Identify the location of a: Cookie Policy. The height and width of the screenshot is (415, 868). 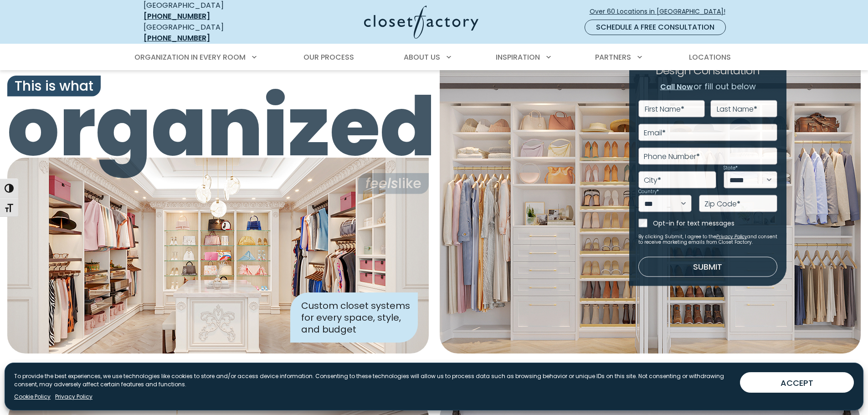
(33, 396).